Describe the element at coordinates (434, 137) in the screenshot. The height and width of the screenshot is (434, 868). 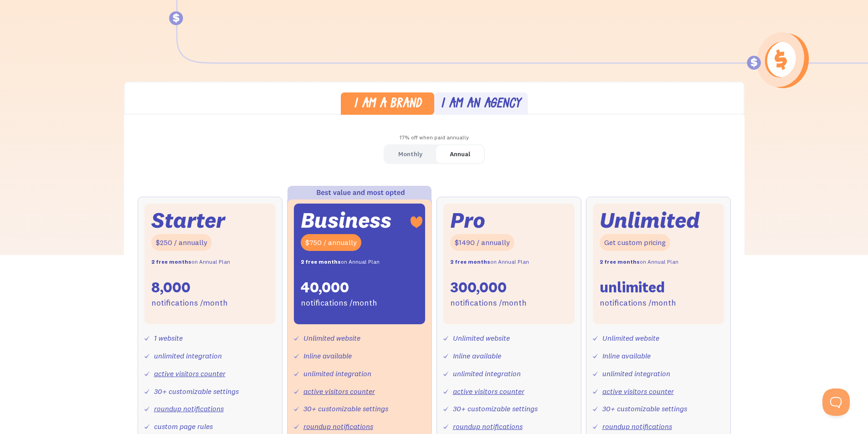
I see `div: 17% off when paid annually` at that location.